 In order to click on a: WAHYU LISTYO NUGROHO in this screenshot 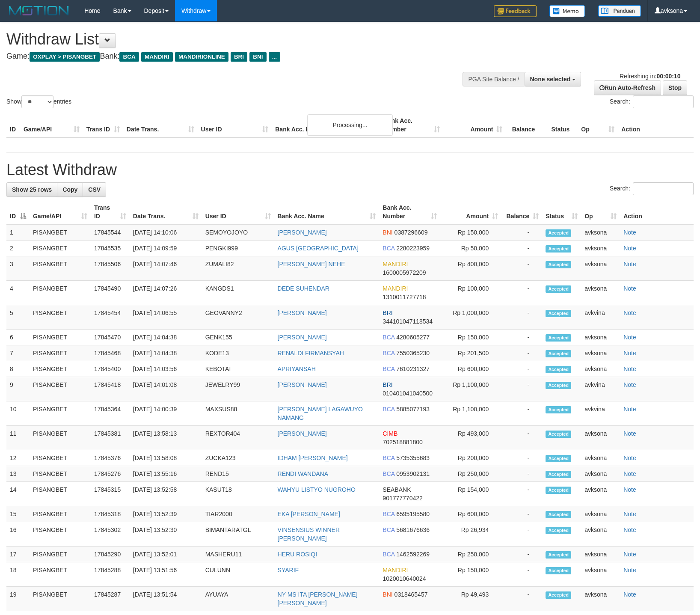, I will do `click(317, 489)`.